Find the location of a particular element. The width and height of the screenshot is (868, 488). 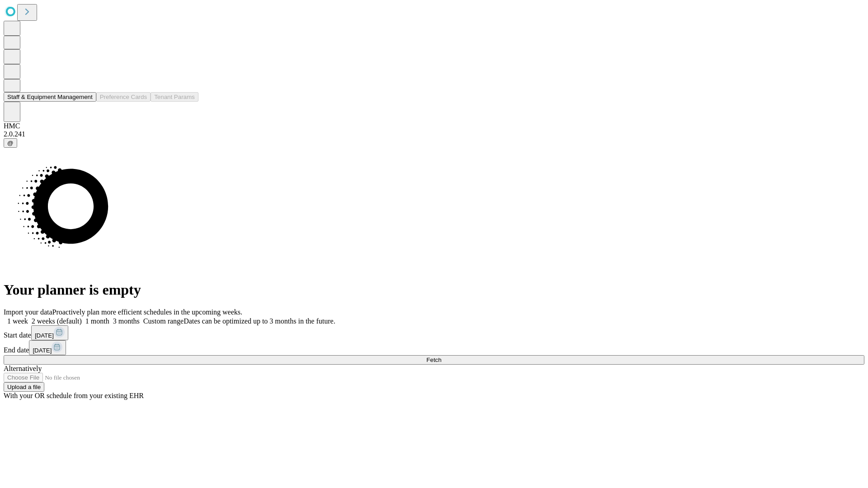

div: 2.0.241 is located at coordinates (434, 134).